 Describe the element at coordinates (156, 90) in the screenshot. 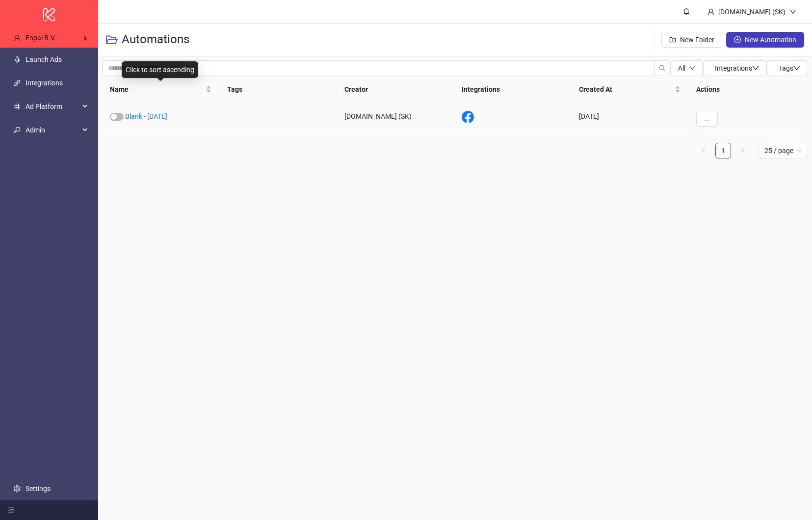

I see `span: Name` at that location.